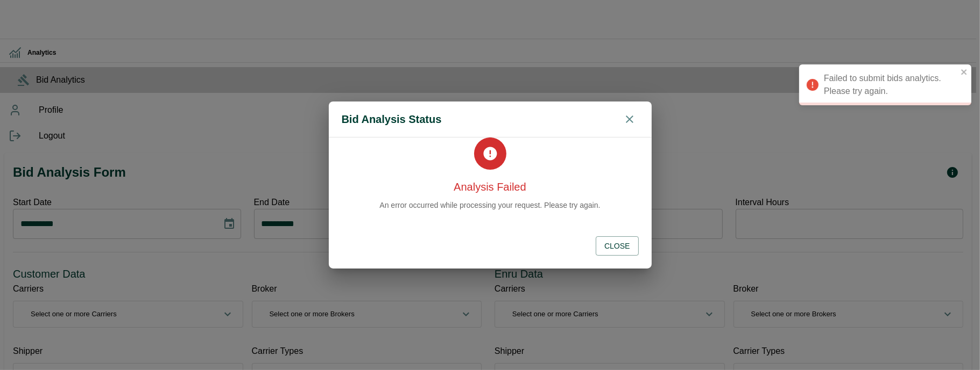  Describe the element at coordinates (964, 73) in the screenshot. I see `button: close` at that location.